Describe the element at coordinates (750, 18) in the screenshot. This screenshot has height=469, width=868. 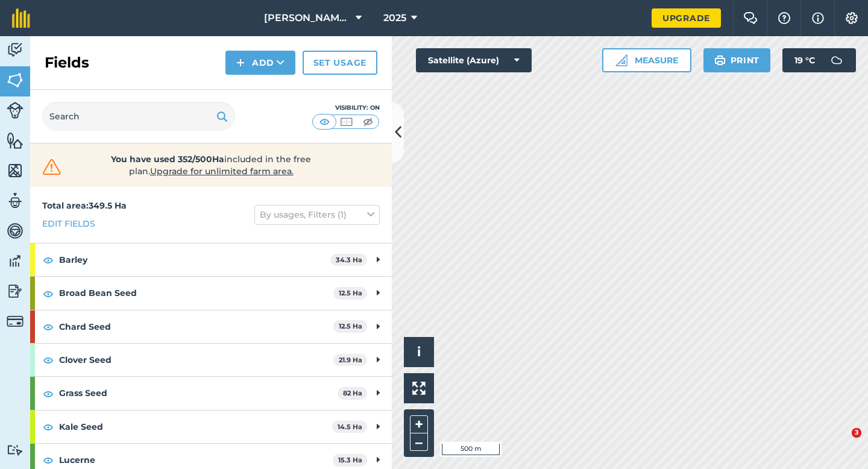
I see `img: Two speech bubbles overlapping with the left bubble in the forefront` at that location.